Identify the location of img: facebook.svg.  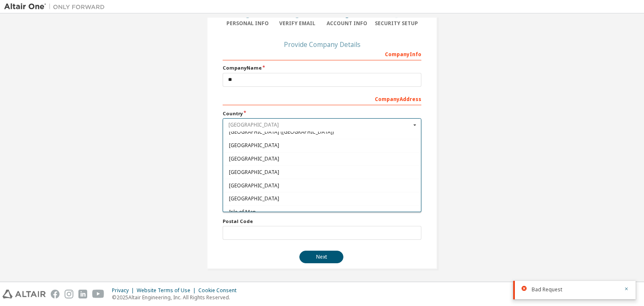
(54, 293).